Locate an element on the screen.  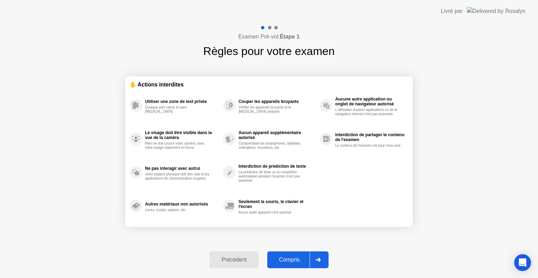
div: Votre espace physique doit être clair et les applications de communication coupées is located at coordinates (178, 176).